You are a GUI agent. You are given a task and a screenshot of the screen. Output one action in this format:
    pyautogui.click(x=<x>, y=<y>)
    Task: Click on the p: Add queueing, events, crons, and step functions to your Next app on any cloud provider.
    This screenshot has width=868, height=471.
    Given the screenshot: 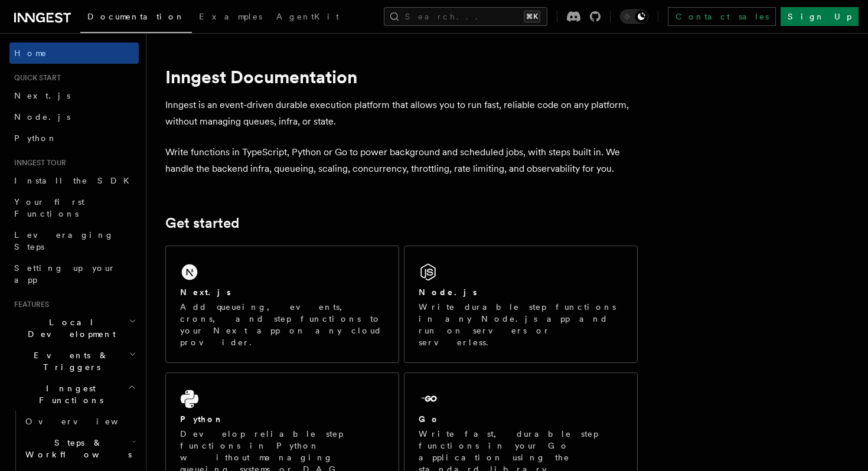 What is the action you would take?
    pyautogui.click(x=282, y=325)
    